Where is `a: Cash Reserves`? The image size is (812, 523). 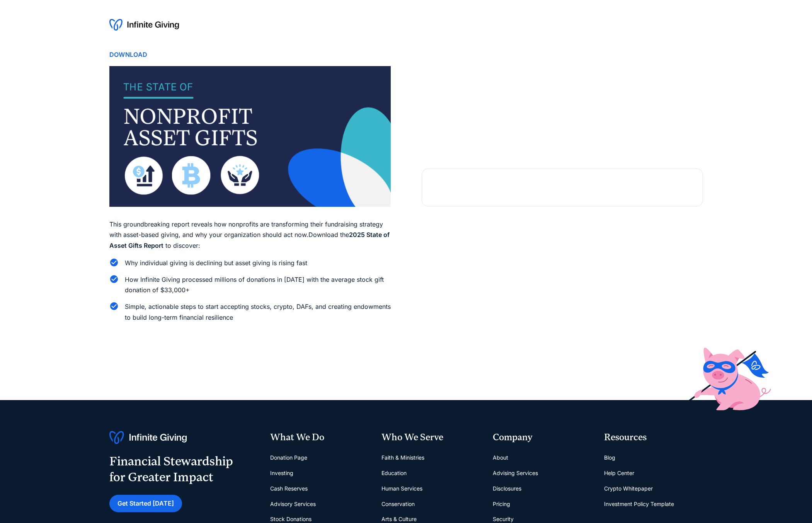 a: Cash Reserves is located at coordinates (289, 489).